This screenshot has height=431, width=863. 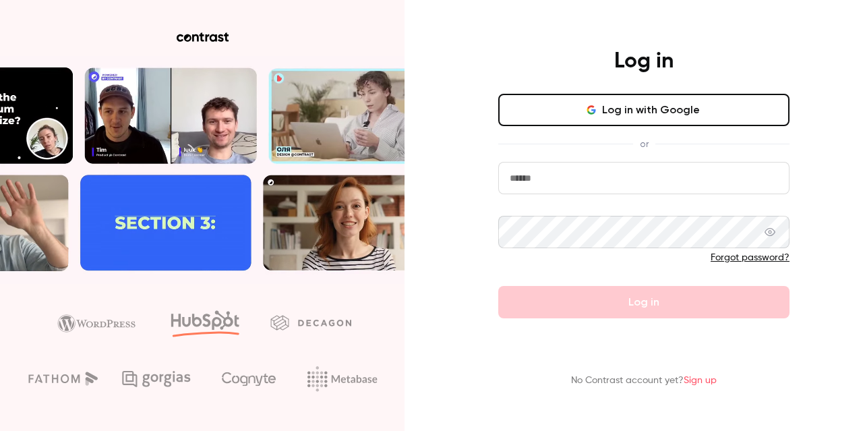 I want to click on span: or, so click(x=644, y=144).